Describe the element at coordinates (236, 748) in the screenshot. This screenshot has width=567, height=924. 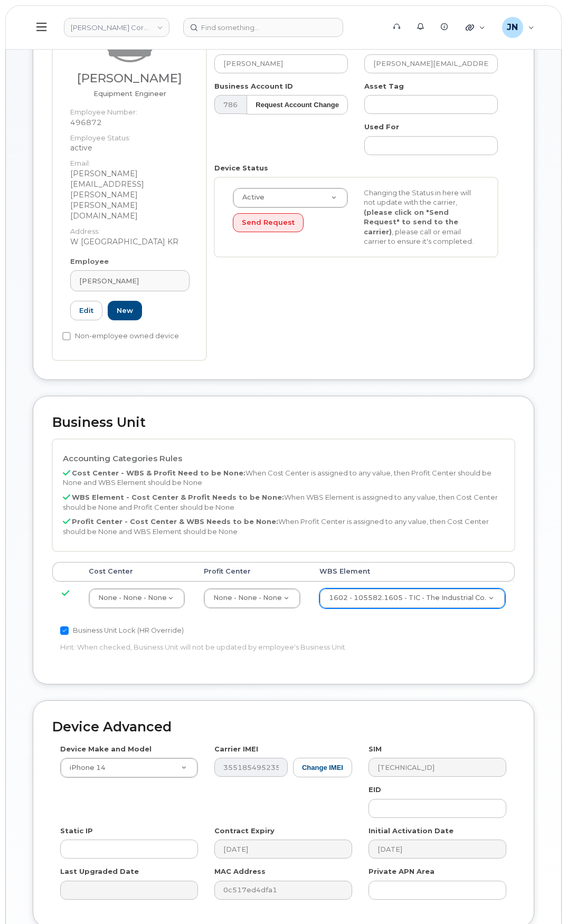
I see `label: Carrier IMEI` at that location.